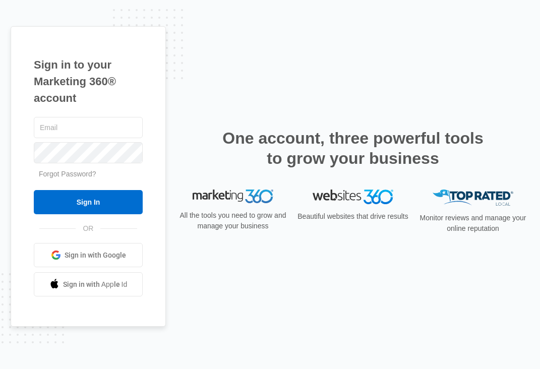 This screenshot has width=540, height=369. What do you see at coordinates (88, 228) in the screenshot?
I see `span: OR` at bounding box center [88, 228].